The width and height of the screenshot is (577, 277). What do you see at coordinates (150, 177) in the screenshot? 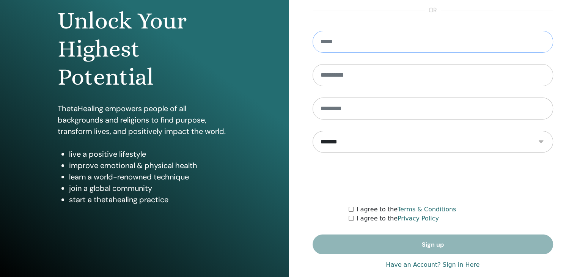
I see `li: learn a world-renowned technique` at bounding box center [150, 177].